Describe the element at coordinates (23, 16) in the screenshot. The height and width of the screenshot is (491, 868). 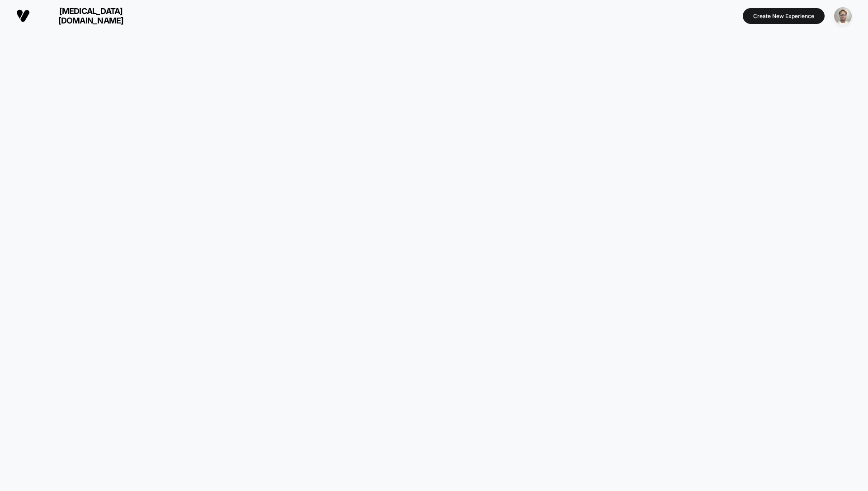
I see `img: Visually logo` at that location.